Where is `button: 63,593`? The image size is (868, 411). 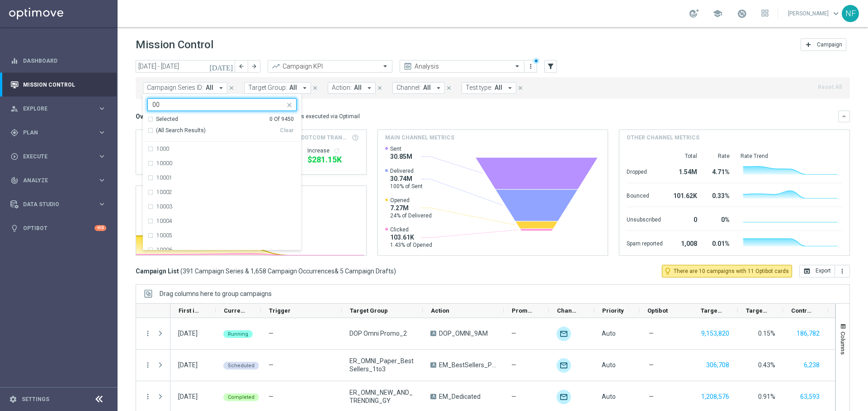
button: 63,593 is located at coordinates (809, 397).